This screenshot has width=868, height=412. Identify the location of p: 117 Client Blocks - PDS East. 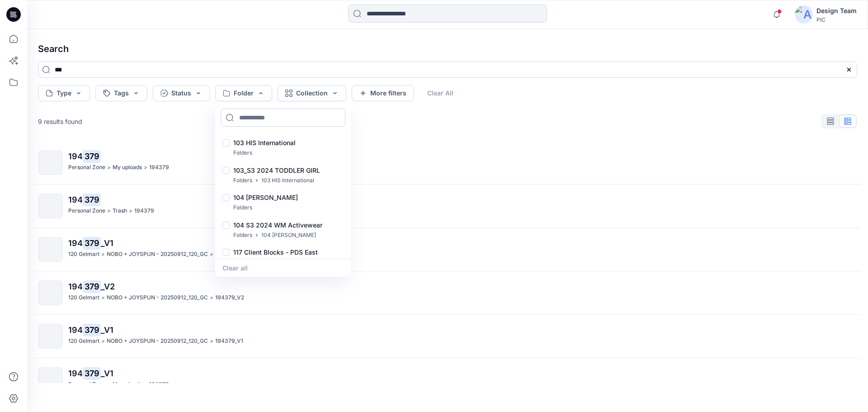
(275, 253).